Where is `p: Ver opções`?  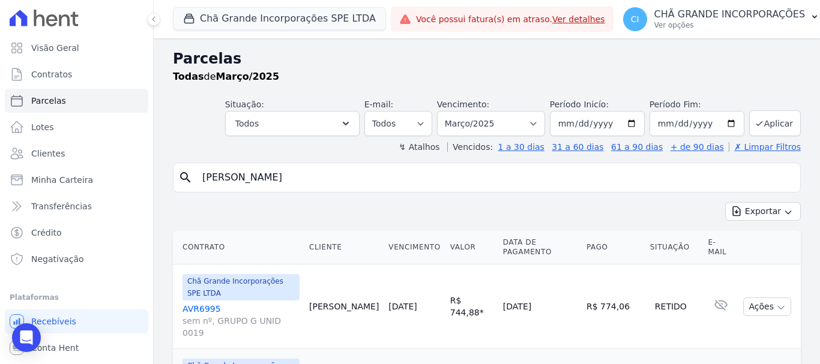 p: Ver opções is located at coordinates (730, 25).